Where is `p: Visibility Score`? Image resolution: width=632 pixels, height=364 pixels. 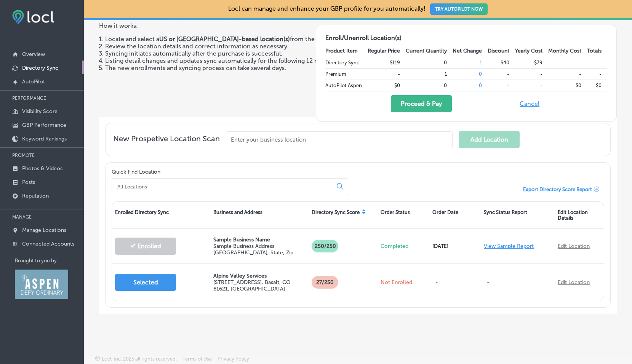 p: Visibility Score is located at coordinates (40, 111).